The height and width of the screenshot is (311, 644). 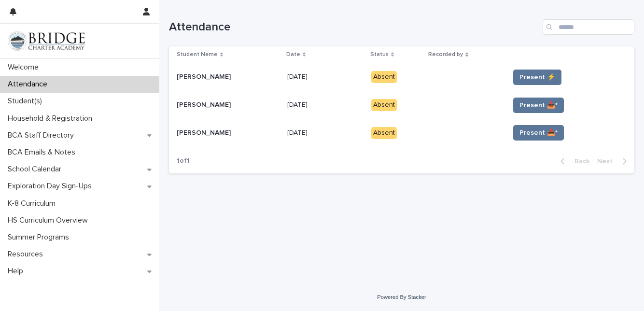 I want to click on p: Exploration Day Sign-Ups, so click(x=51, y=186).